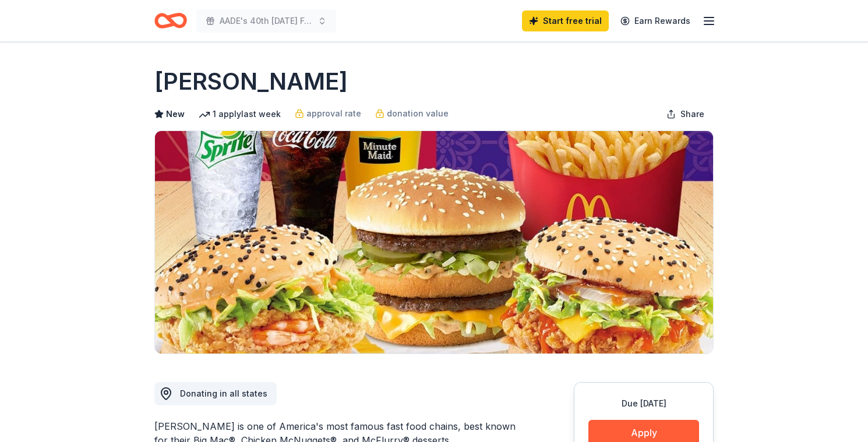 The height and width of the screenshot is (442, 868). I want to click on a: Start free trial, so click(565, 21).